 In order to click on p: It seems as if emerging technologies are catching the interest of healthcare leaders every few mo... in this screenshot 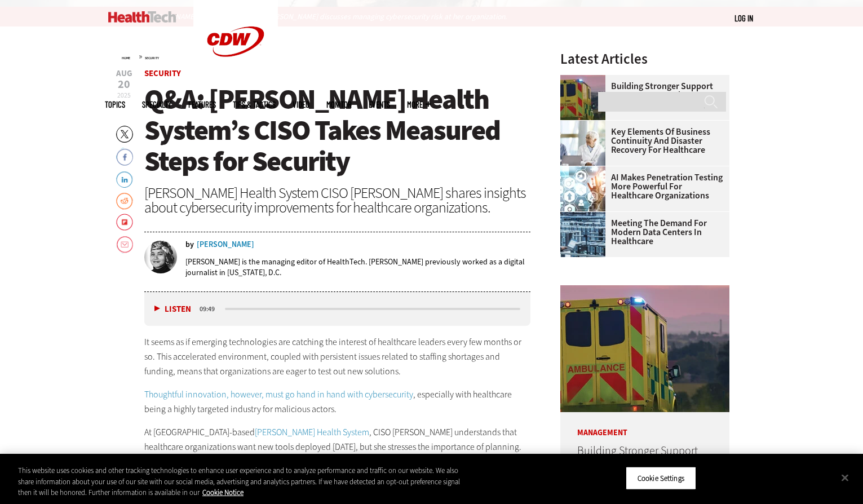, I will do `click(338, 356)`.